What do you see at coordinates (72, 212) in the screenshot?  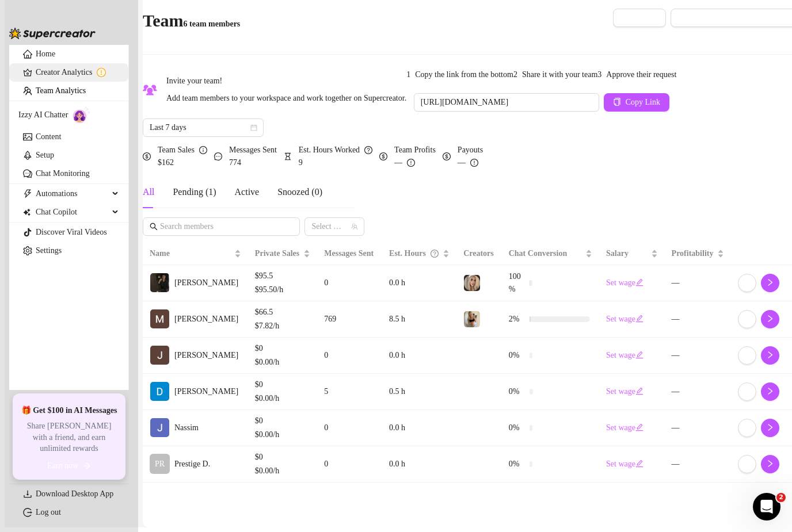 I see `span: Chat Copilot` at bounding box center [72, 212].